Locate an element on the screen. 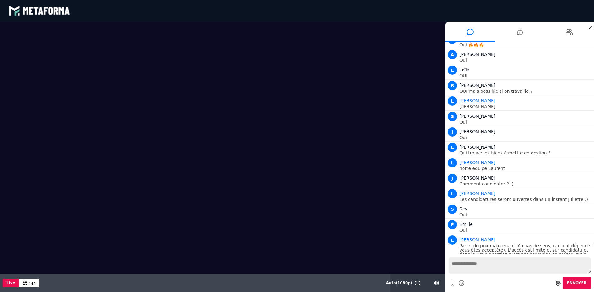  span: A is located at coordinates (452, 55).